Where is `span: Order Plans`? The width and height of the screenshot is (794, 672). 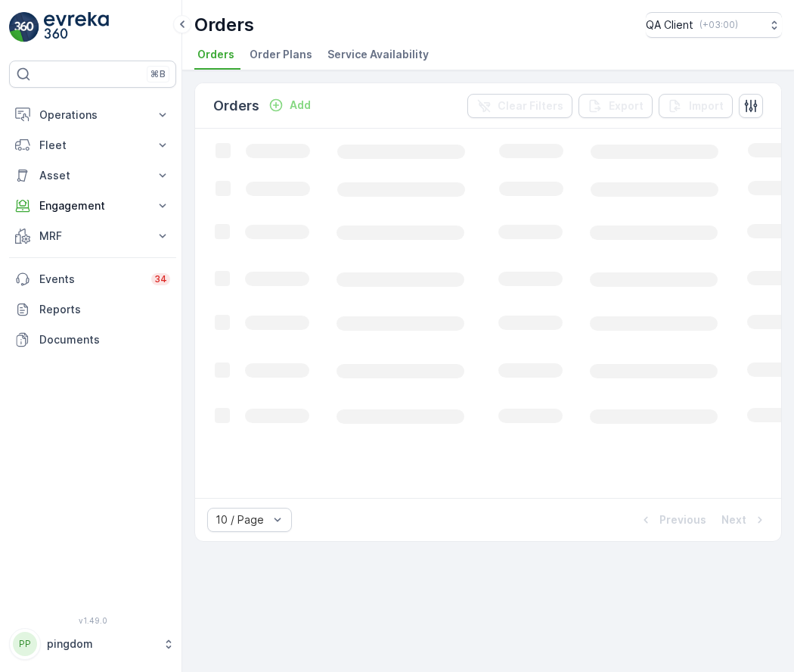
span: Order Plans is located at coordinates (281, 55).